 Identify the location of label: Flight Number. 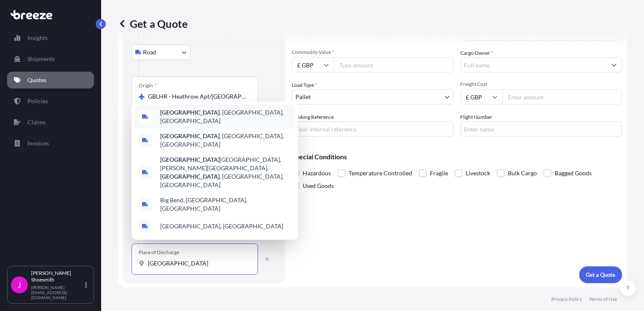
(477, 117).